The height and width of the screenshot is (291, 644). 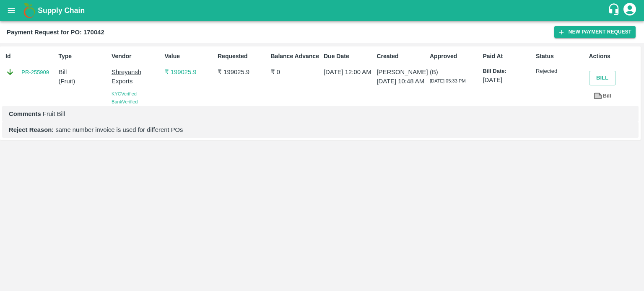 I want to click on p: Bill, so click(x=84, y=72).